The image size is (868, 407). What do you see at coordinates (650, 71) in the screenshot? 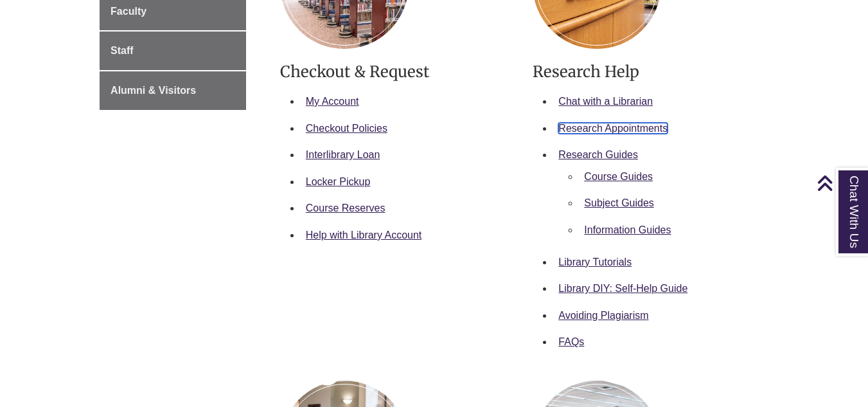
I see `h3: Research Help` at bounding box center [650, 71].